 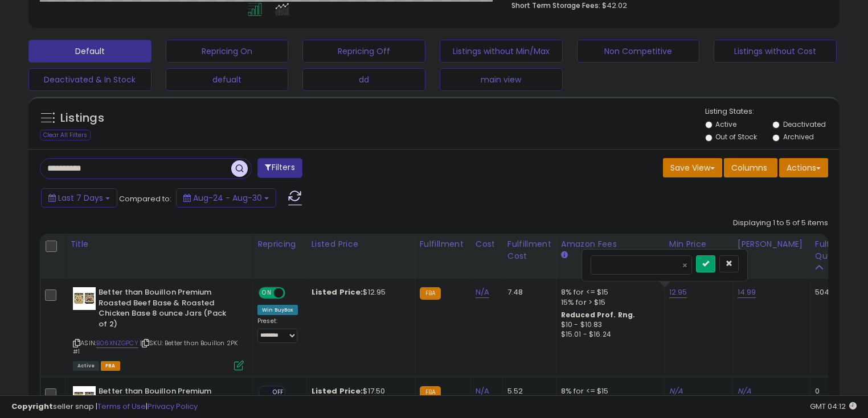 I want to click on div: Clear All Filters, so click(x=65, y=135).